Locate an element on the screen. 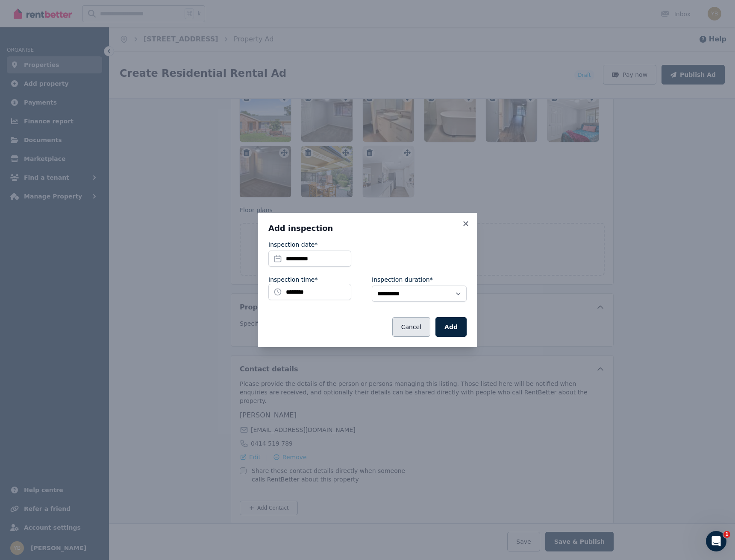  label: Inspection time* is located at coordinates (292, 280).